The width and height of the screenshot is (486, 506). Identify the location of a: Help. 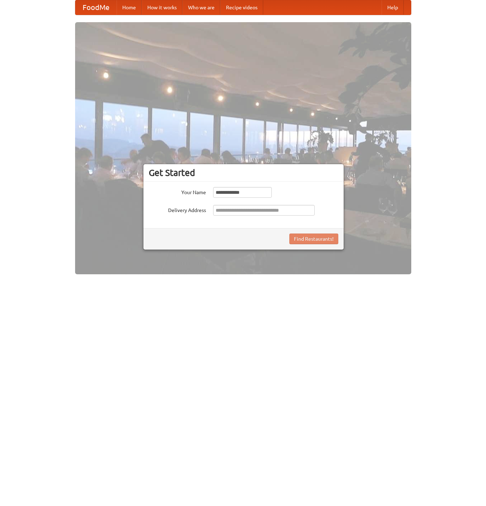
(392, 8).